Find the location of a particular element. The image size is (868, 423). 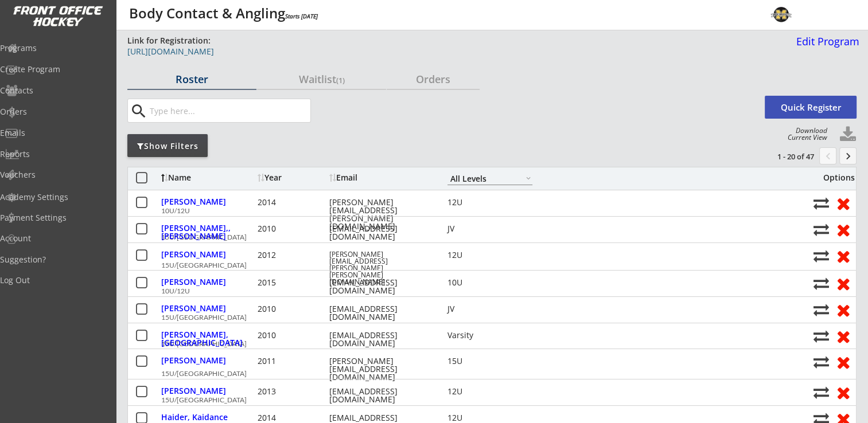

input: Type here... is located at coordinates (229, 111).